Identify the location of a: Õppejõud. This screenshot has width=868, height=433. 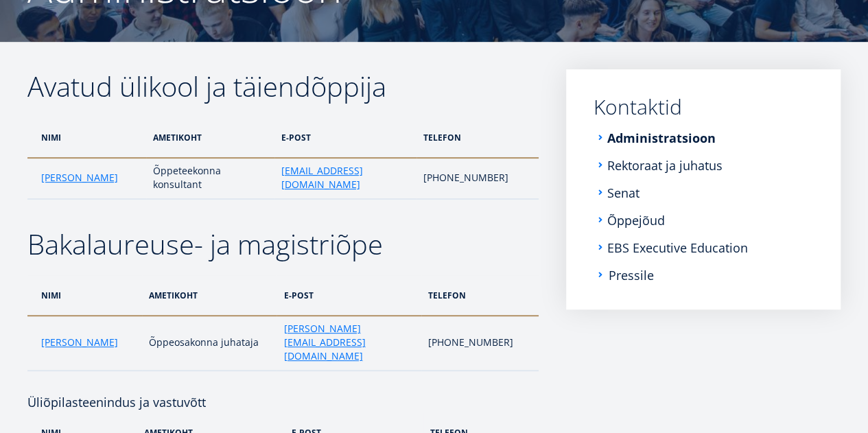
(636, 220).